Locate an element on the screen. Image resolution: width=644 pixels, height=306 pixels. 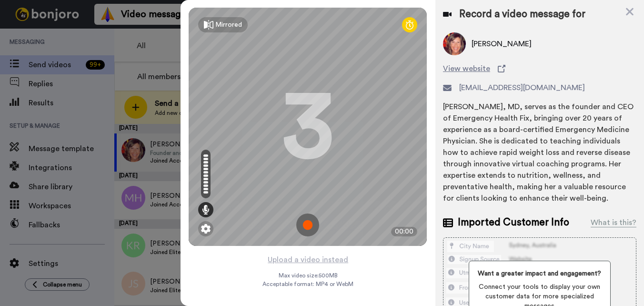
div: 3 is located at coordinates (308, 126).